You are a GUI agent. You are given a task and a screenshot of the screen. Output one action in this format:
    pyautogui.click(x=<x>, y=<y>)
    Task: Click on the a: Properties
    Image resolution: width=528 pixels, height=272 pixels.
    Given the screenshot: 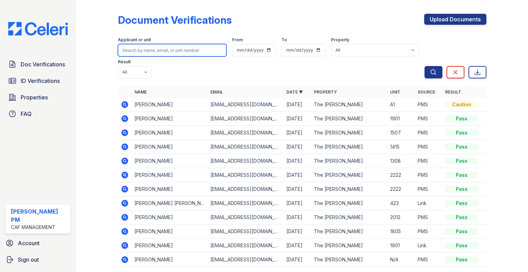 What is the action you would take?
    pyautogui.click(x=38, y=97)
    